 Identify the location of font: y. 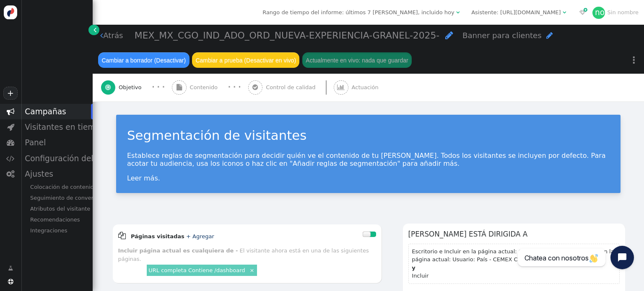
(413, 267).